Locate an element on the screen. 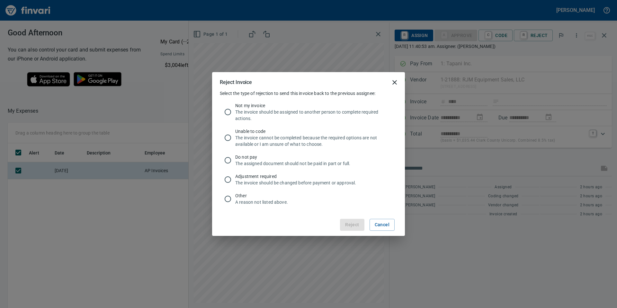 The height and width of the screenshot is (308, 617). span: Select the type of rejection to send this invoice back to the previous assignee: is located at coordinates (298, 93).